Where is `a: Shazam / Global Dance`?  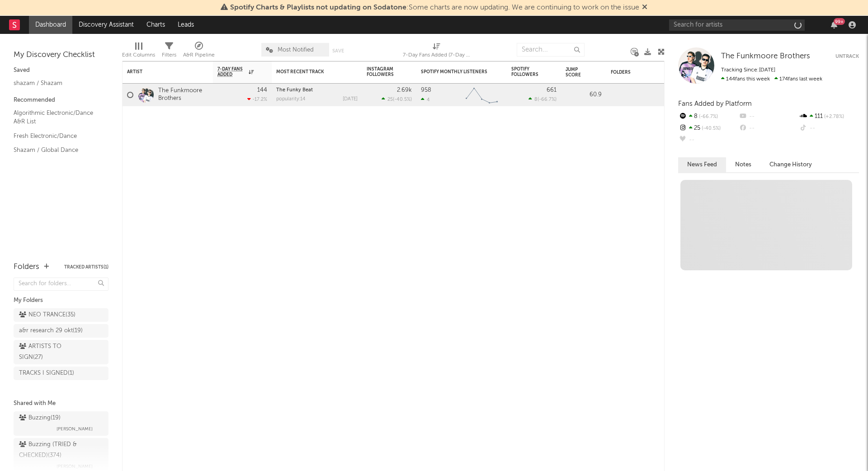
a: Shazam / Global Dance is located at coordinates (57, 150).